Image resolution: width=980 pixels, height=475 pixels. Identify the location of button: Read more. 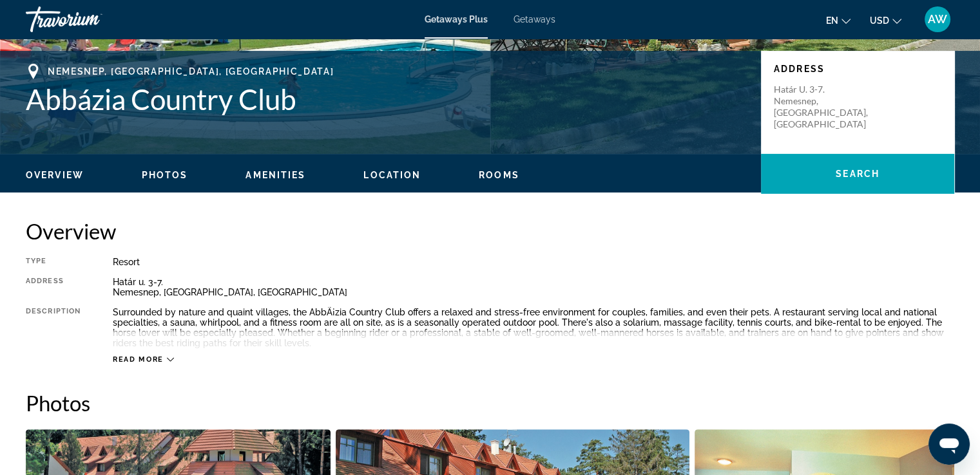
(143, 359).